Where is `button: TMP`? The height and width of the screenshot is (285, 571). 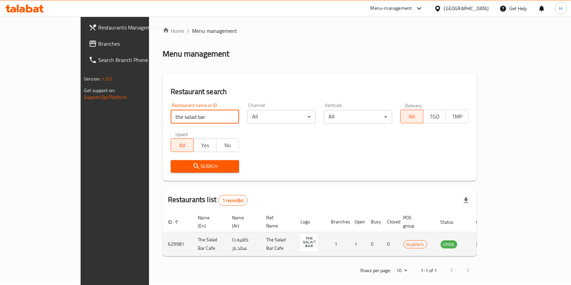
button: TMP is located at coordinates (457, 116).